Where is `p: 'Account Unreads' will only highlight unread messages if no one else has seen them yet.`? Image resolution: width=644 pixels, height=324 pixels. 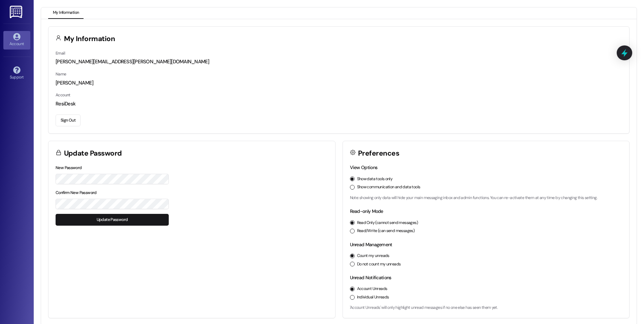 p: 'Account Unreads' will only highlight unread messages if no one else has seen them yet. is located at coordinates (486, 308).